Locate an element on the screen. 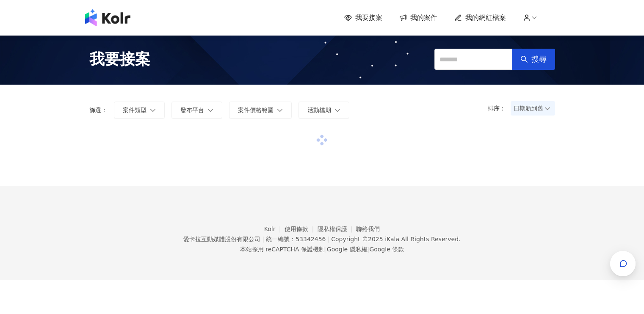 The width and height of the screenshot is (644, 314). span: 我的案件 is located at coordinates (424, 18).